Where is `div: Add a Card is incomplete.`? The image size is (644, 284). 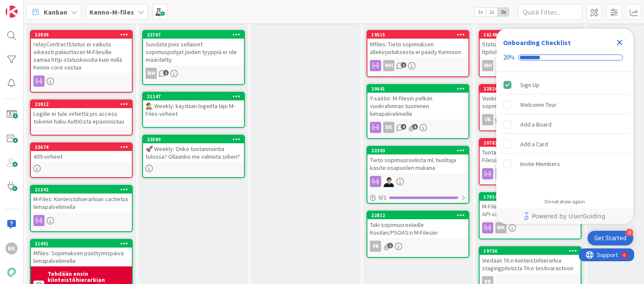 div: Add a Card is incomplete. is located at coordinates (565, 144).